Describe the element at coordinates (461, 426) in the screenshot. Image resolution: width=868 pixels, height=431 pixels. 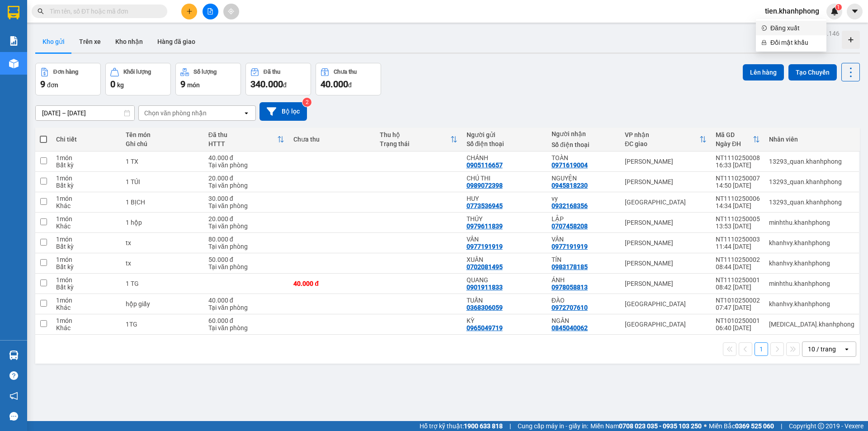
I see `span: Hỗ trợ kỹ thuật:` at that location.